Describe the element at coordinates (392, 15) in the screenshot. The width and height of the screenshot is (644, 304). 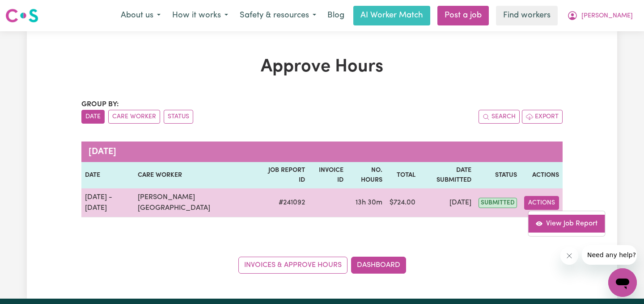
I see `a: AI Worker Match` at that location.